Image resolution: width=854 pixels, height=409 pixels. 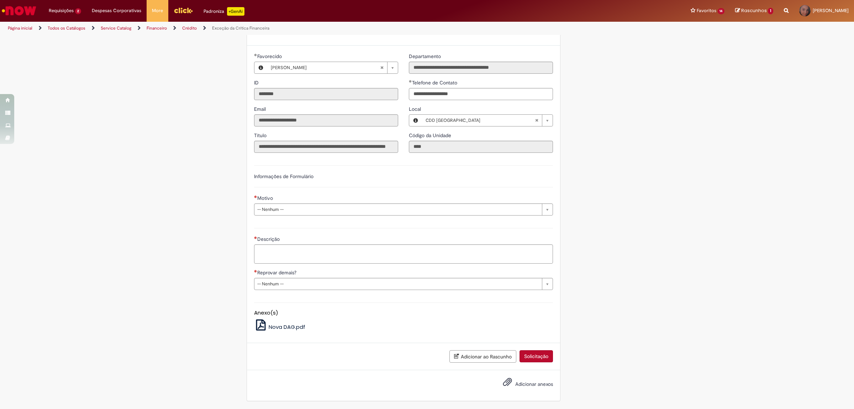 What do you see at coordinates (537, 120) in the screenshot?
I see `abbr: Limpar campo Local` at bounding box center [537, 120].